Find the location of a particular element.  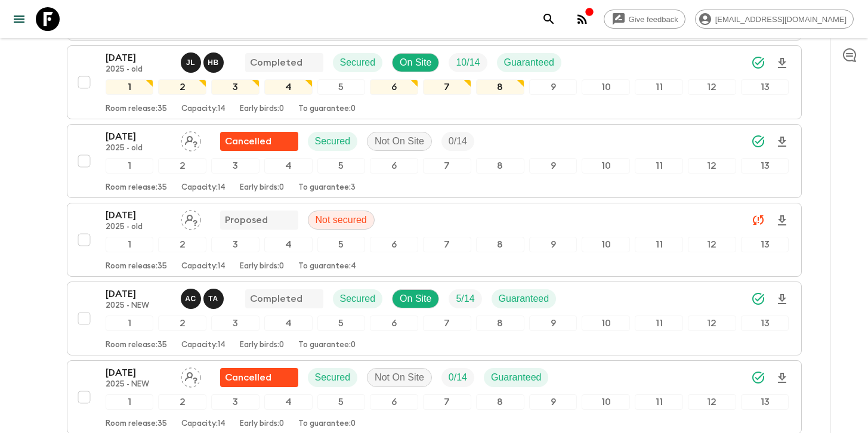

p: To guarantee: 3 is located at coordinates (327, 188).